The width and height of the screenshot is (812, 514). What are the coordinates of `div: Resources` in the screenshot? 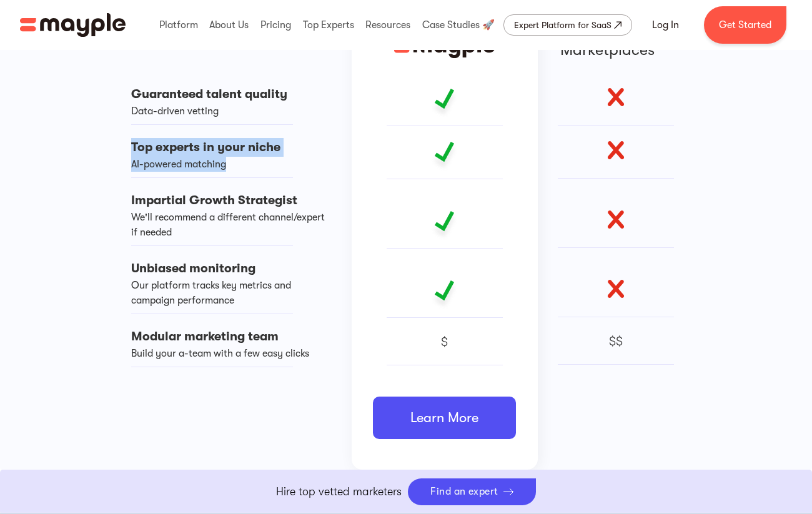 It's located at (388, 25).